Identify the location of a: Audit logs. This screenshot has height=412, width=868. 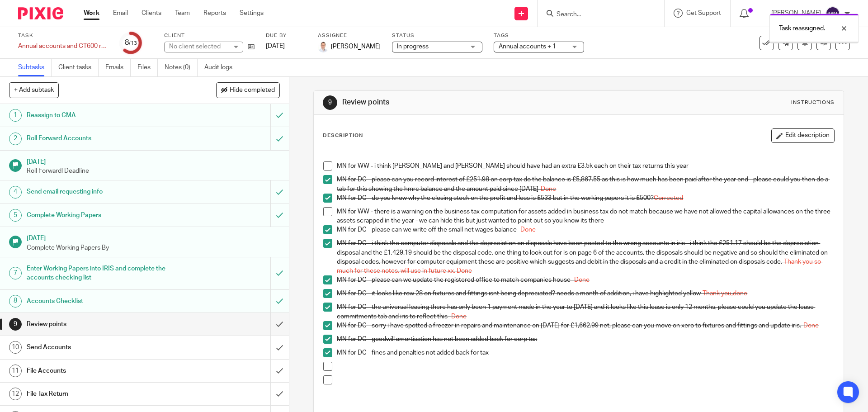
(221, 67).